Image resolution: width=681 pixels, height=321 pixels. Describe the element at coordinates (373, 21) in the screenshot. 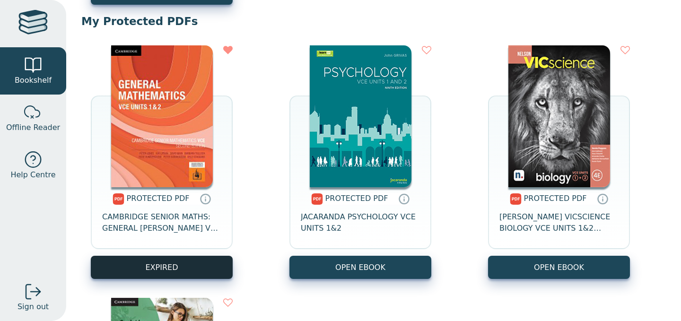

I see `p: My Protected PDFs` at that location.